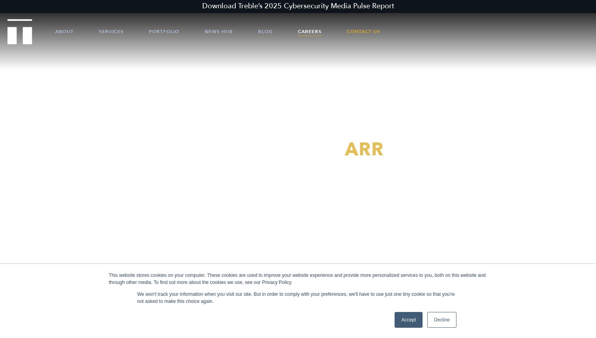 Image resolution: width=596 pixels, height=338 pixels. Describe the element at coordinates (442, 320) in the screenshot. I see `a: Decline` at that location.